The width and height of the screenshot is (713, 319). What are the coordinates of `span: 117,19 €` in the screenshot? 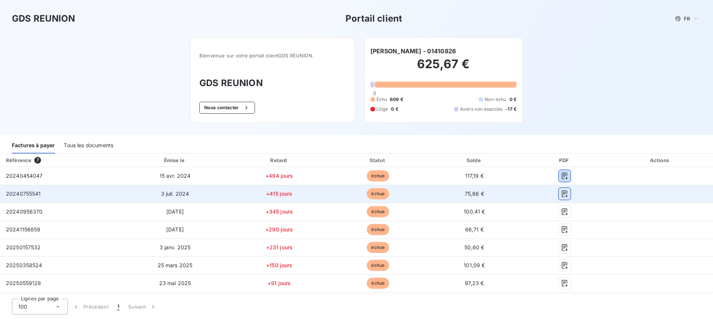 It's located at (475, 176).